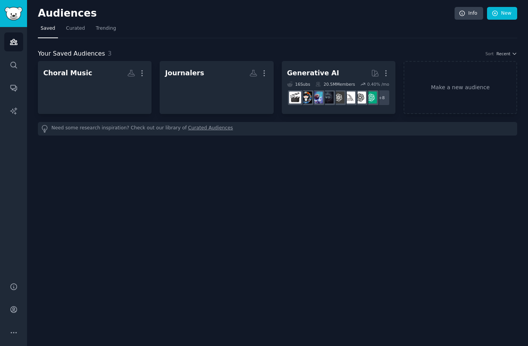 This screenshot has height=346, width=528. Describe the element at coordinates (382, 98) in the screenshot. I see `div: + 8` at that location.